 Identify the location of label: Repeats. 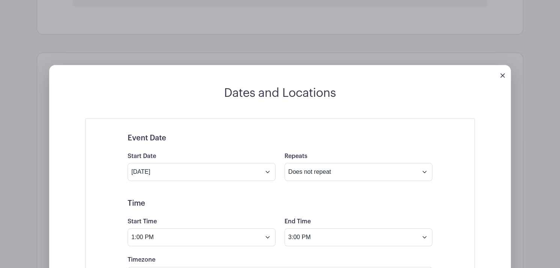
(296, 156).